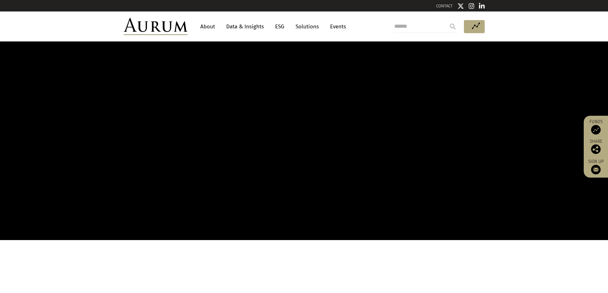 This screenshot has width=608, height=293. Describe the element at coordinates (595, 149) in the screenshot. I see `img: Share this post` at that location.